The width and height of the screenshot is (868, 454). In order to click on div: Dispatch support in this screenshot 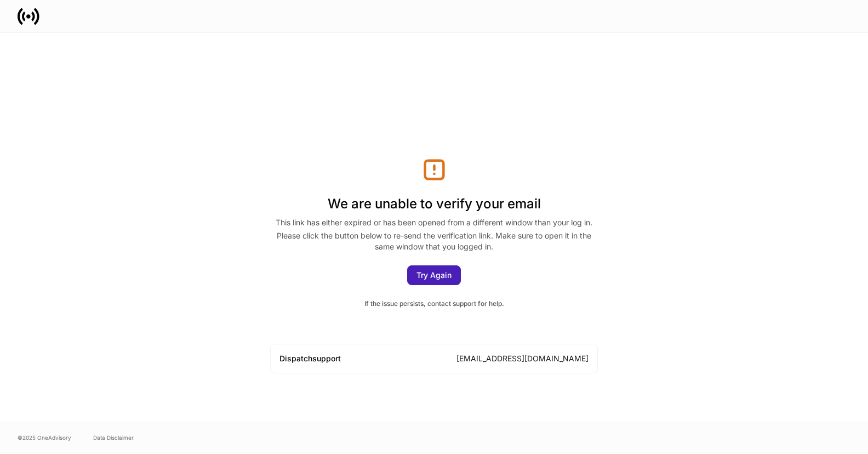, I will do `click(310, 359)`.